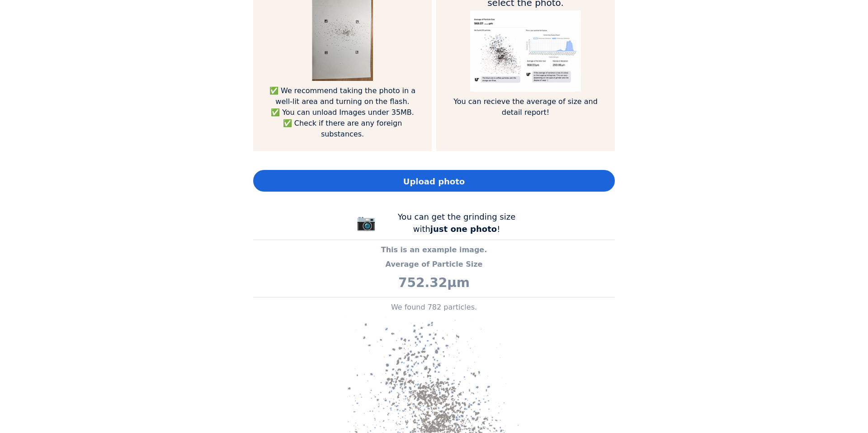  What do you see at coordinates (434, 283) in the screenshot?
I see `p: 752.32μm` at bounding box center [434, 283].